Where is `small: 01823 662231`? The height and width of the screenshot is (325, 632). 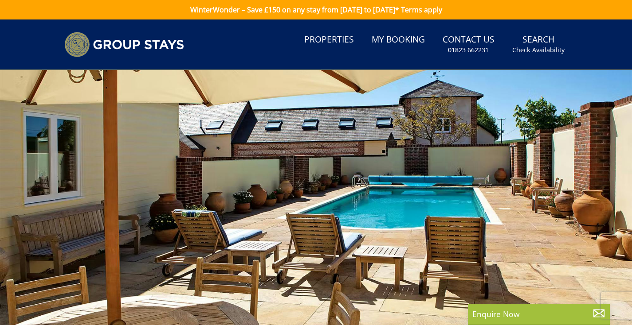
small: 01823 662231 is located at coordinates (468, 50).